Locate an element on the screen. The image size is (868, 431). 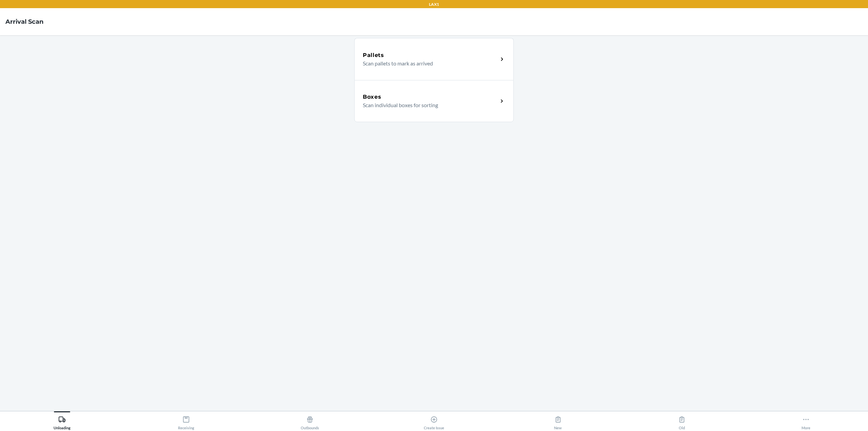
button: Create Issue is located at coordinates (434, 421).